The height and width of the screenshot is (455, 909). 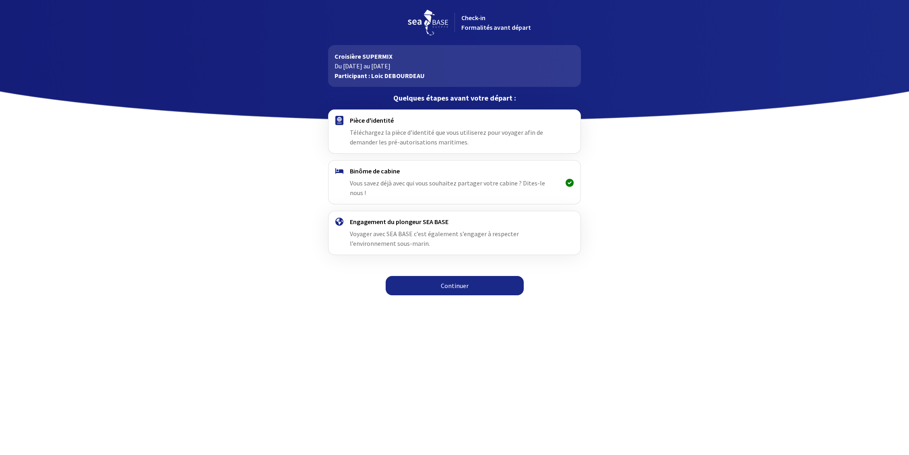 What do you see at coordinates (454, 171) in the screenshot?
I see `h4: Binôme de cabine` at bounding box center [454, 171].